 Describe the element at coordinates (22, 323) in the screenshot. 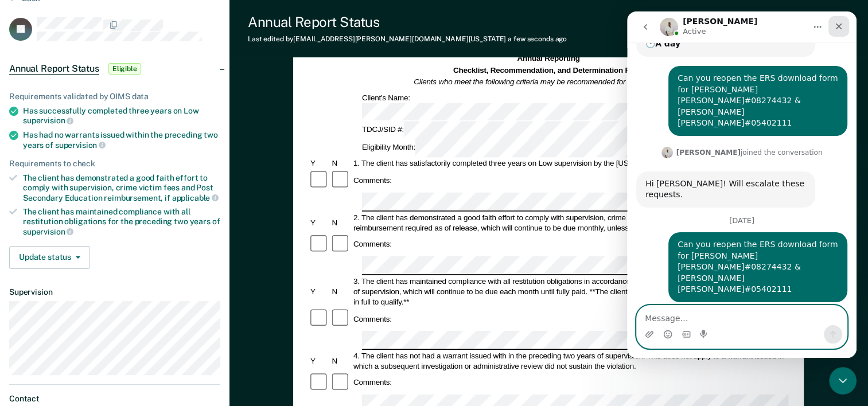

I see `button: Upload attachment` at that location.